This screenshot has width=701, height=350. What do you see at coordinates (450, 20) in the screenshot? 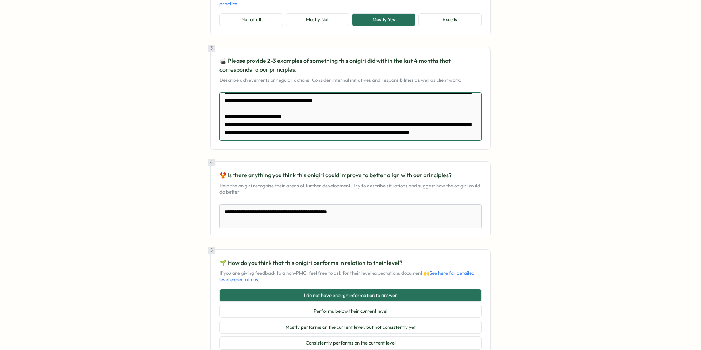
I see `button: Excells` at bounding box center [450, 20].